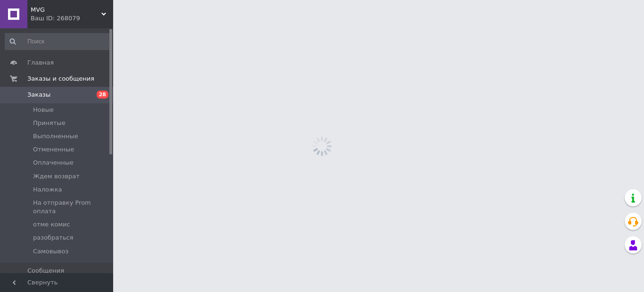 Image resolution: width=644 pixels, height=292 pixels. Describe the element at coordinates (53, 163) in the screenshot. I see `span: Оплаченные` at that location.